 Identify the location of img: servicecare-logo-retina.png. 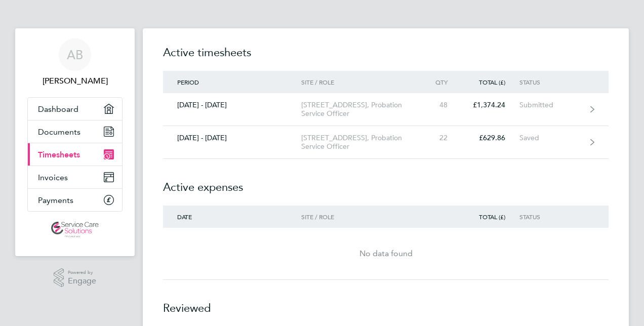
(75, 230).